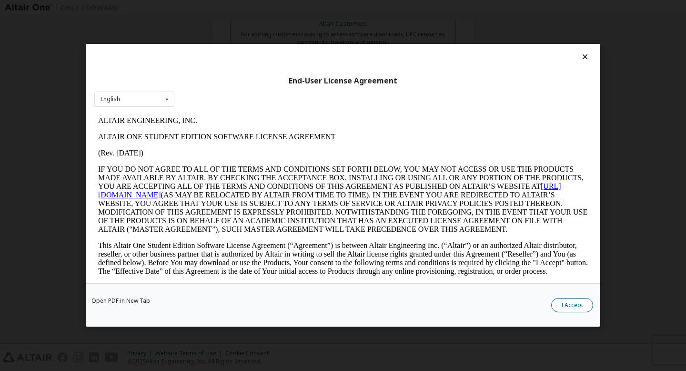 This screenshot has width=686, height=371. I want to click on p: ALTAIR ENGINEERING, INC., so click(249, 8).